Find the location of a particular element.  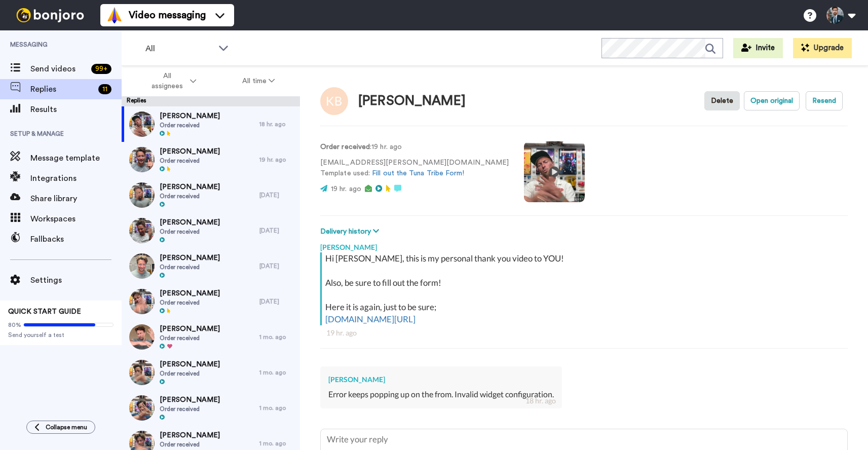

button: Resend is located at coordinates (824, 100).